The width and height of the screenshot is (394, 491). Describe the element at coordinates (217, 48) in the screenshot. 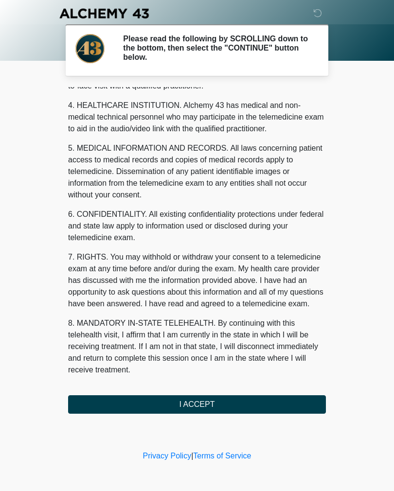

I see `h2: Please read the following by SCROLLING down to the bottom, then select the "CONTINUE" button below.` at that location.